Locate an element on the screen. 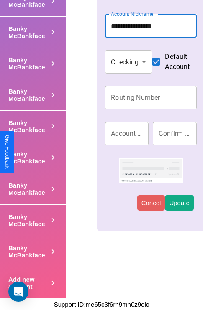 This screenshot has height=310, width=203. div: Give Feedback is located at coordinates (7, 152).